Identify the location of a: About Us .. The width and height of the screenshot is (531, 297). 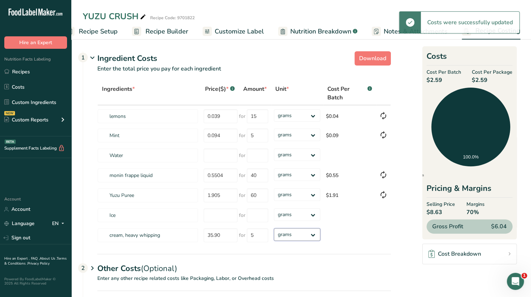
(48, 259).